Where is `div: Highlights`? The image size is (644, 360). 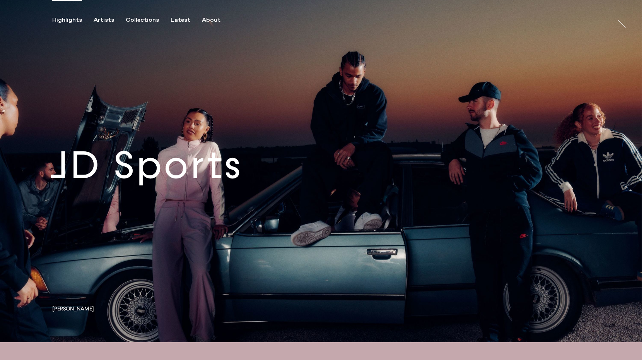
div: Highlights is located at coordinates (67, 20).